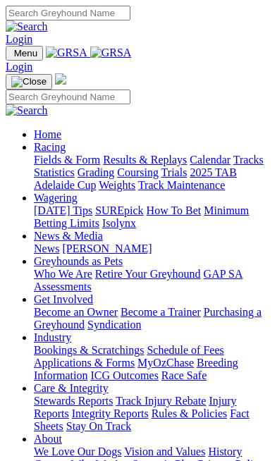 Image resolution: width=277 pixels, height=461 pixels. Describe the element at coordinates (114, 324) in the screenshot. I see `a: Syndication` at that location.